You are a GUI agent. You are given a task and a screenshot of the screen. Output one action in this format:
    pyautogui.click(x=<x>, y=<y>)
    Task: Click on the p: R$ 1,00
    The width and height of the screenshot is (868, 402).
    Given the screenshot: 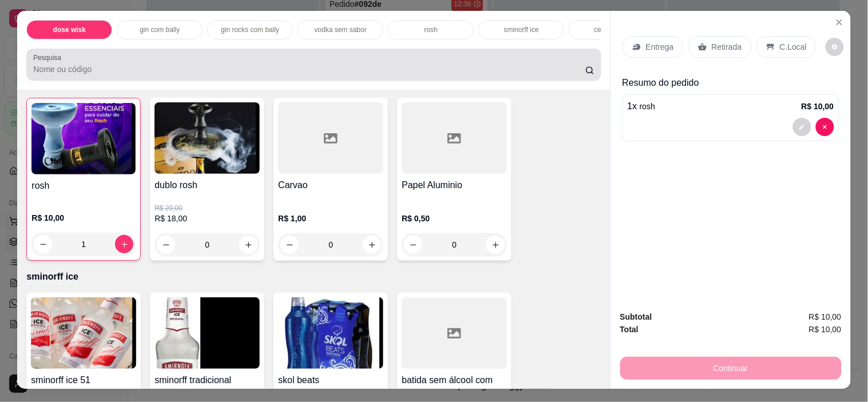 What is the action you would take?
    pyautogui.click(x=330, y=218)
    